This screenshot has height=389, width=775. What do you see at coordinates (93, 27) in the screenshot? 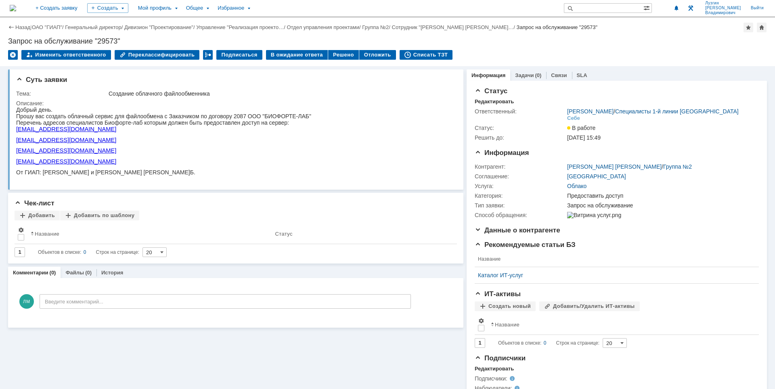
I see `a: Генеральный директор` at bounding box center [93, 27].